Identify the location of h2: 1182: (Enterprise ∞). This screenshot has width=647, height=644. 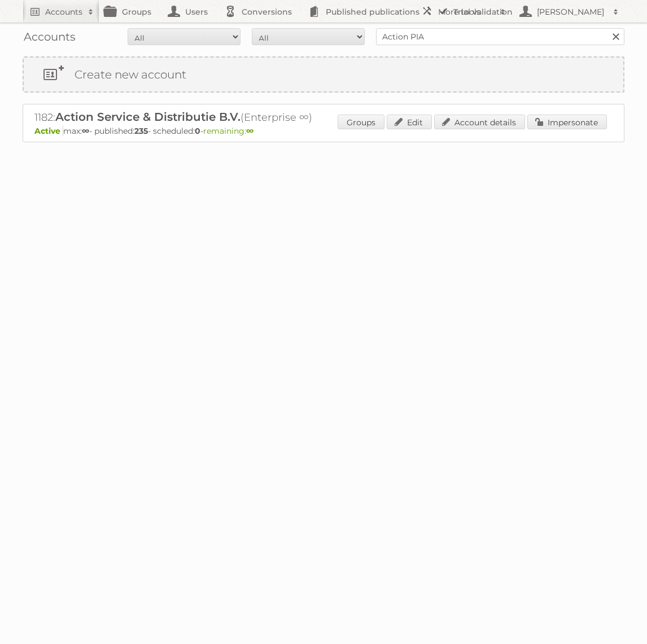
(232, 117).